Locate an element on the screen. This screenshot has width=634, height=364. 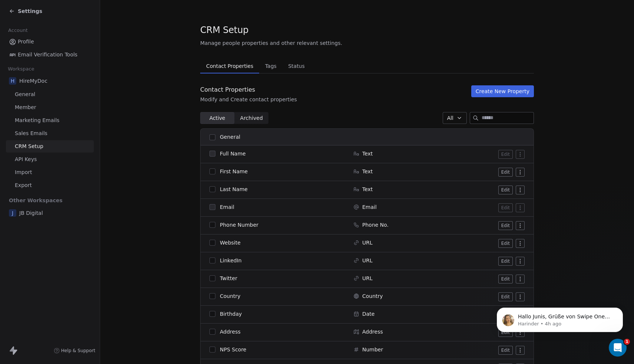
span: Manage people properties and other relevant settings. is located at coordinates (271, 43).